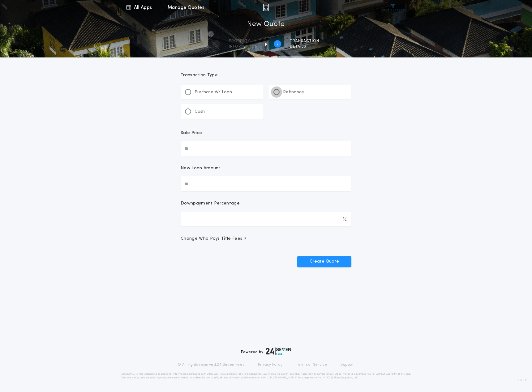  I want to click on span: information, so click(243, 47).